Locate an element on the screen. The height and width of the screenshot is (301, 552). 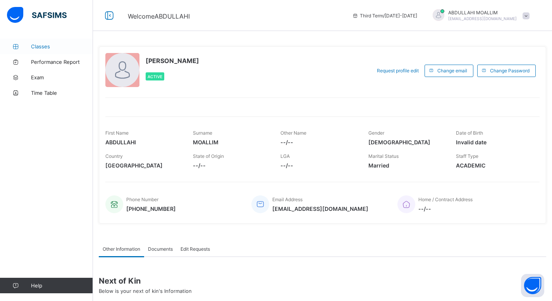
span: Classes is located at coordinates (62, 46).